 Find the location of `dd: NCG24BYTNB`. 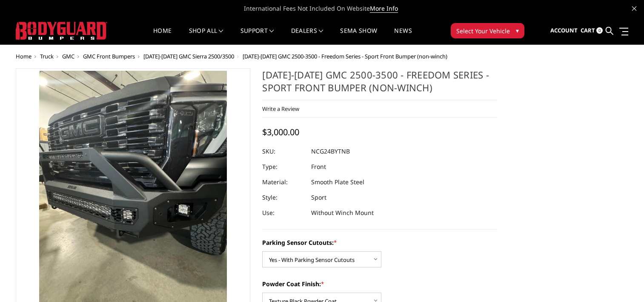

dd: NCG24BYTNB is located at coordinates (331, 152).